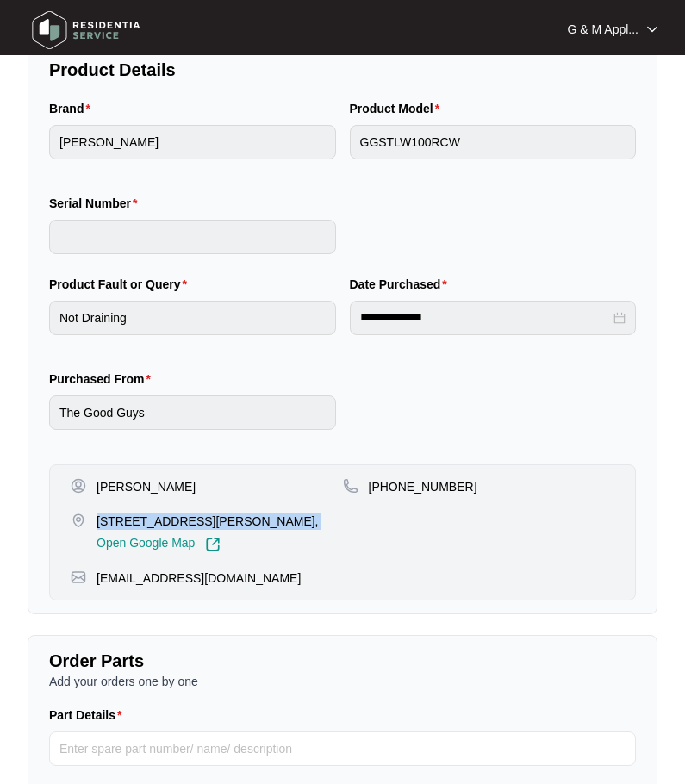 The height and width of the screenshot is (784, 685). What do you see at coordinates (89, 715) in the screenshot?
I see `label: Part Details` at bounding box center [89, 715].